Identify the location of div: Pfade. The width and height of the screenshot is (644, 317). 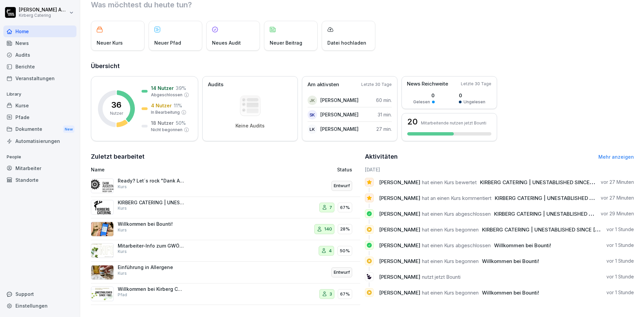
(40, 117).